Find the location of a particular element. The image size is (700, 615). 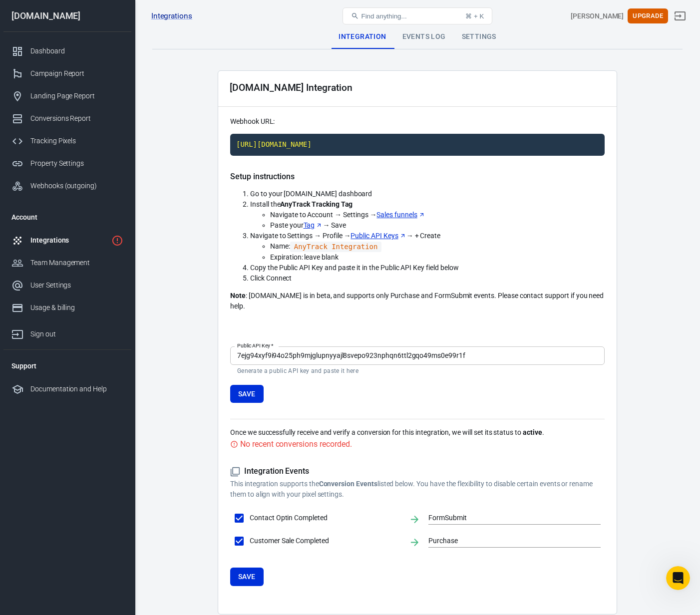

div: Property Settings is located at coordinates (77, 164).